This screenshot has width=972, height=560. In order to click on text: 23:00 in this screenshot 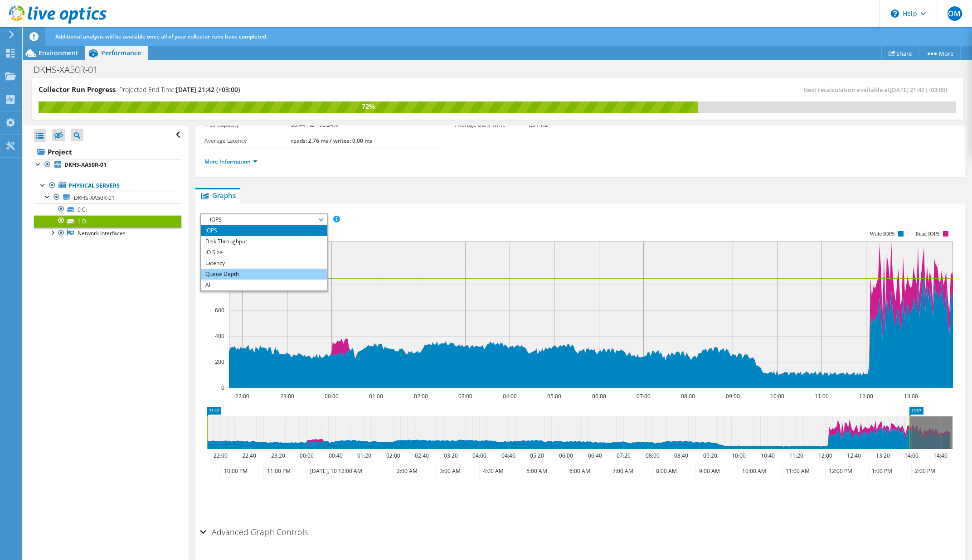, I will do `click(287, 396)`.